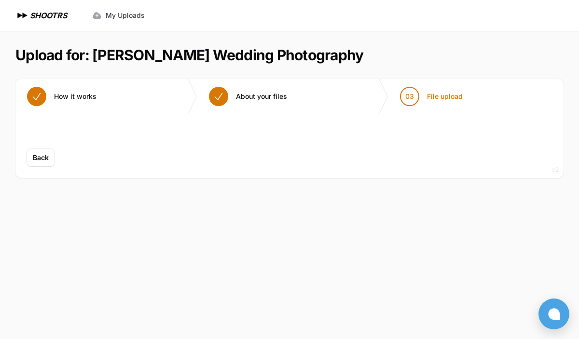 This screenshot has width=579, height=339. I want to click on span: Back, so click(41, 158).